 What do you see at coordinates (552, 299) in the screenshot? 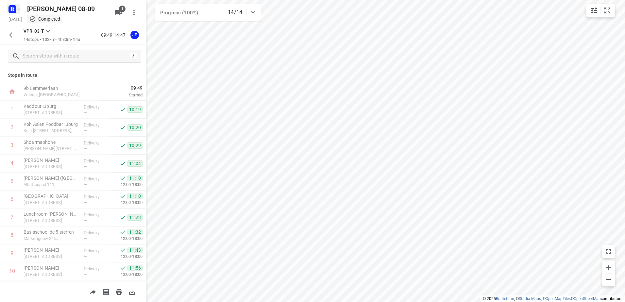
I see `li: © 2025 , © , © © contributors` at bounding box center [552, 299].